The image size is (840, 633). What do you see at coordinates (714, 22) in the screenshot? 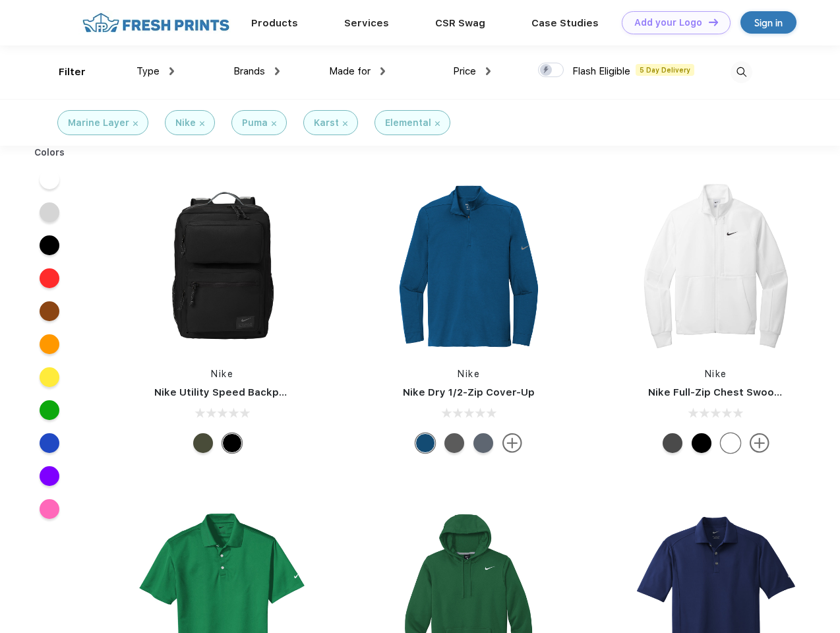
I see `img: DT` at bounding box center [714, 22].